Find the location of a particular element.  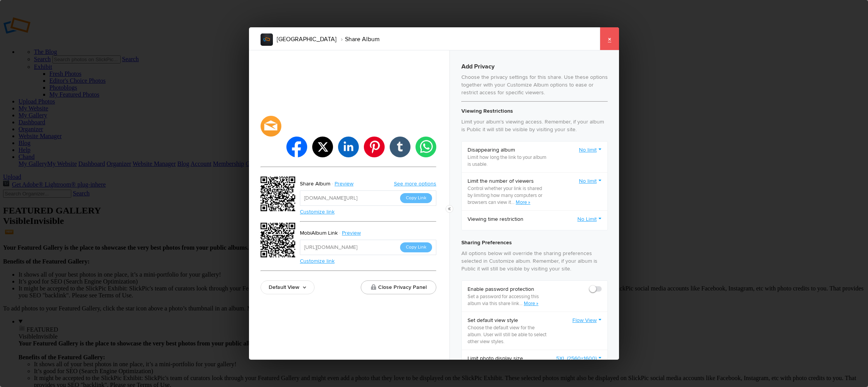

li: pinterest is located at coordinates (374, 147).